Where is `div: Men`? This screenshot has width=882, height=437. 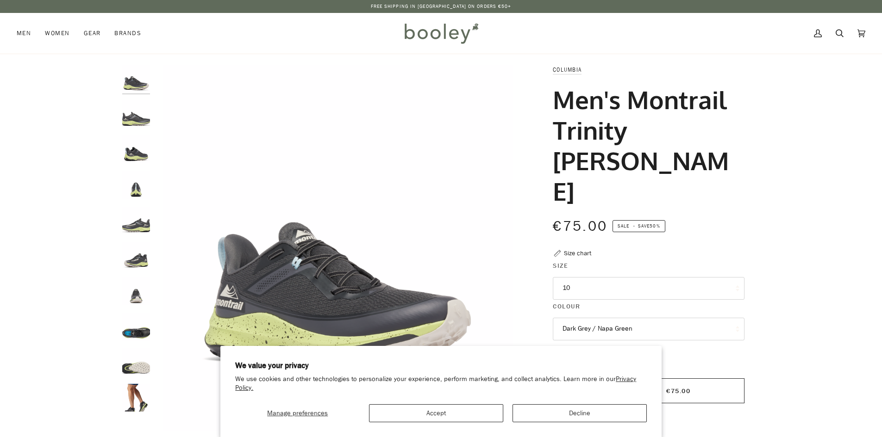 div: Men is located at coordinates (27, 33).